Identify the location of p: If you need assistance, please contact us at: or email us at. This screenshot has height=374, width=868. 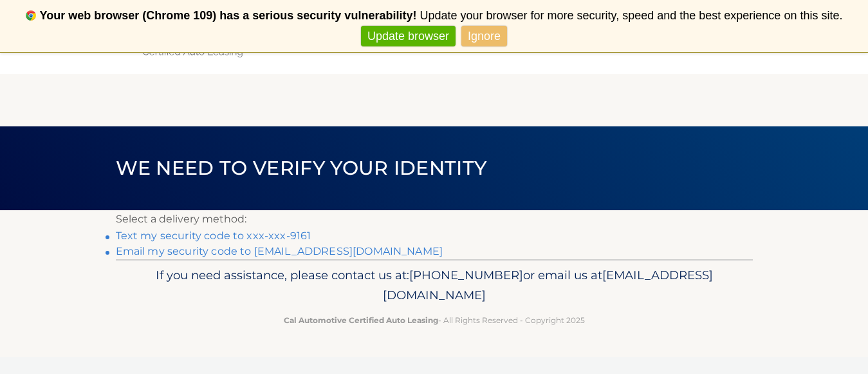
(434, 285).